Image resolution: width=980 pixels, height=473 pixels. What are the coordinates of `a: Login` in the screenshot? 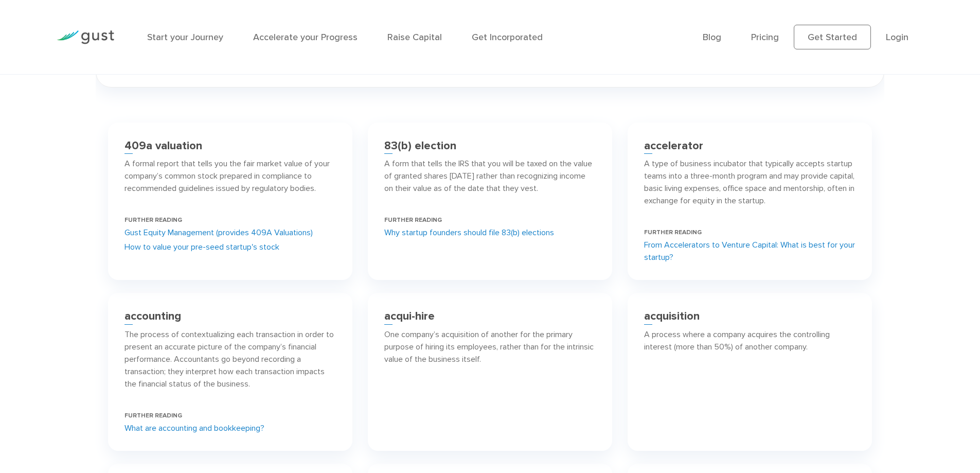 It's located at (897, 37).